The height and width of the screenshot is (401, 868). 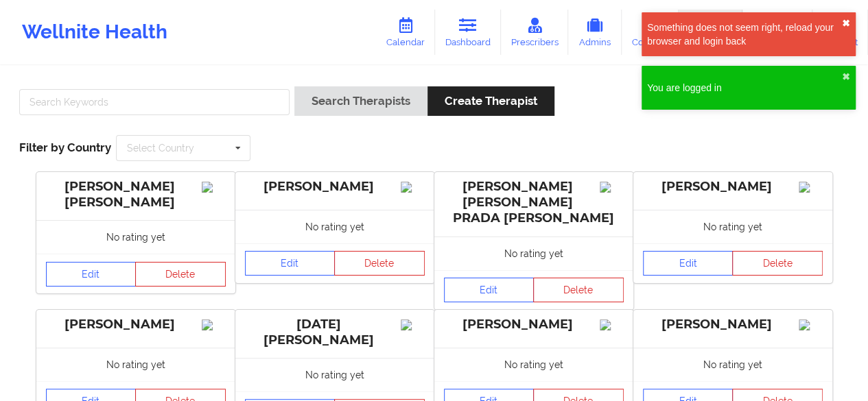 I want to click on a: Prescribers, so click(x=535, y=32).